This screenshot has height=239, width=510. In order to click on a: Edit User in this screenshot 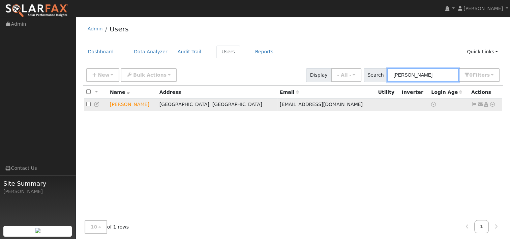, I will do `click(97, 104)`.